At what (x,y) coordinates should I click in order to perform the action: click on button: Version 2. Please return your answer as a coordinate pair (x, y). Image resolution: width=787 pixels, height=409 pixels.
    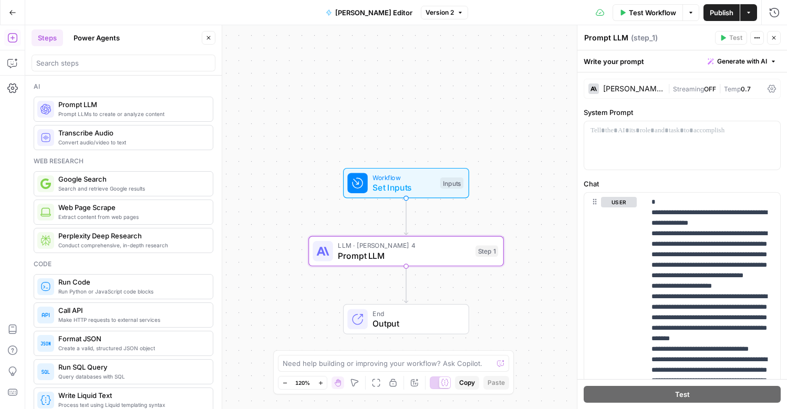
    Looking at the image, I should click on (444, 13).